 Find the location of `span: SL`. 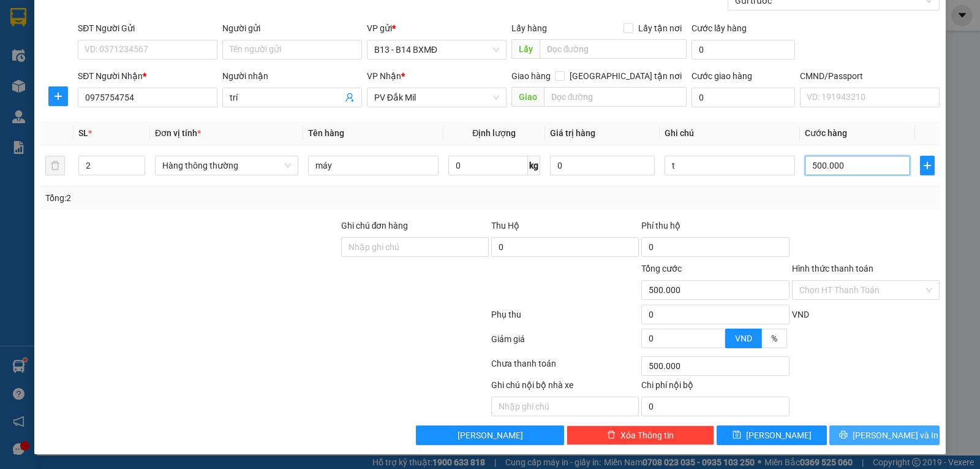

span: SL is located at coordinates (83, 133).